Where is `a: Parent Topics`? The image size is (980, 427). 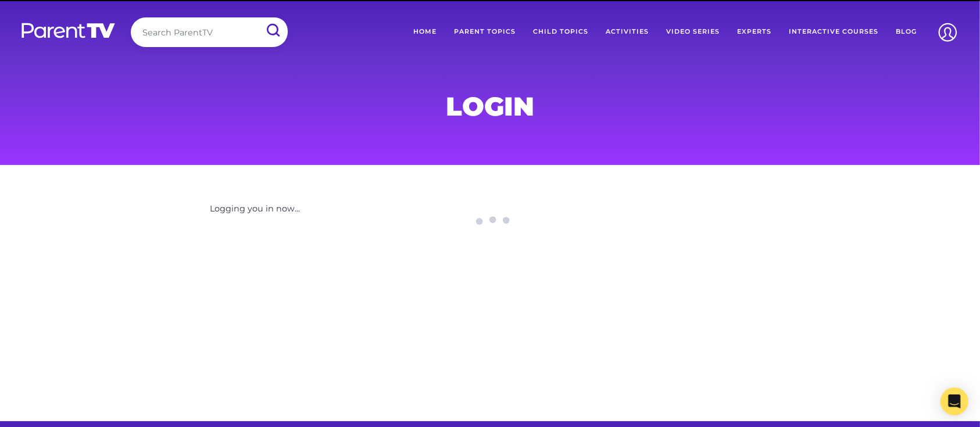 a: Parent Topics is located at coordinates (485, 32).